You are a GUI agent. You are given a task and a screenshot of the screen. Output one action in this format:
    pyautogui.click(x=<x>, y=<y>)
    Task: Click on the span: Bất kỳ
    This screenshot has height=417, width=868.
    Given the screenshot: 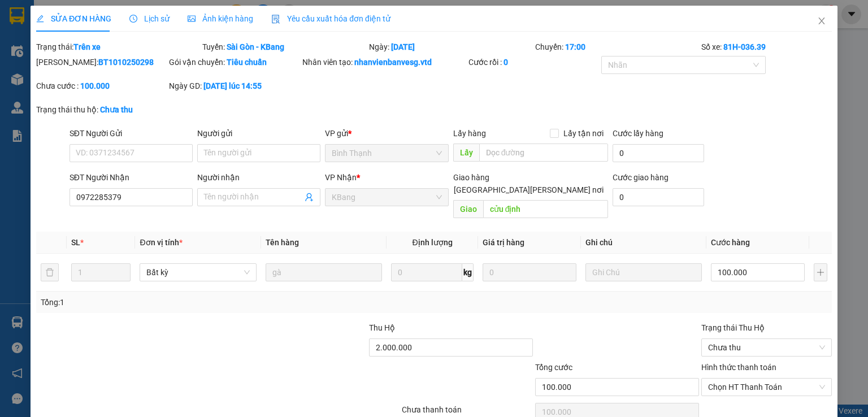 What is the action you would take?
    pyautogui.click(x=198, y=273)
    